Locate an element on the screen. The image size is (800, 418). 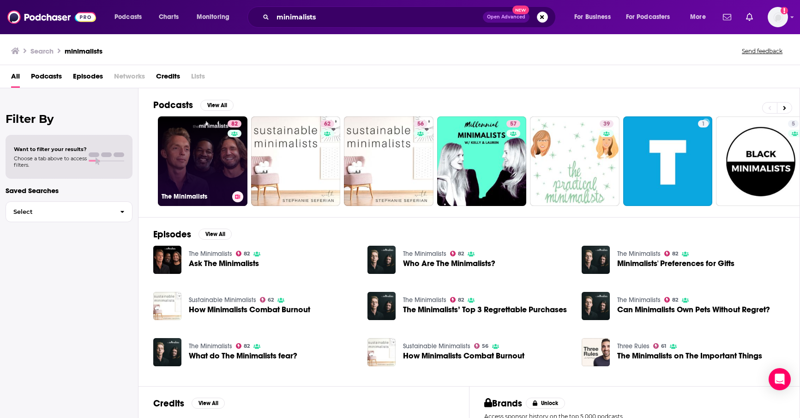
span: Podcasts is located at coordinates (46, 78).